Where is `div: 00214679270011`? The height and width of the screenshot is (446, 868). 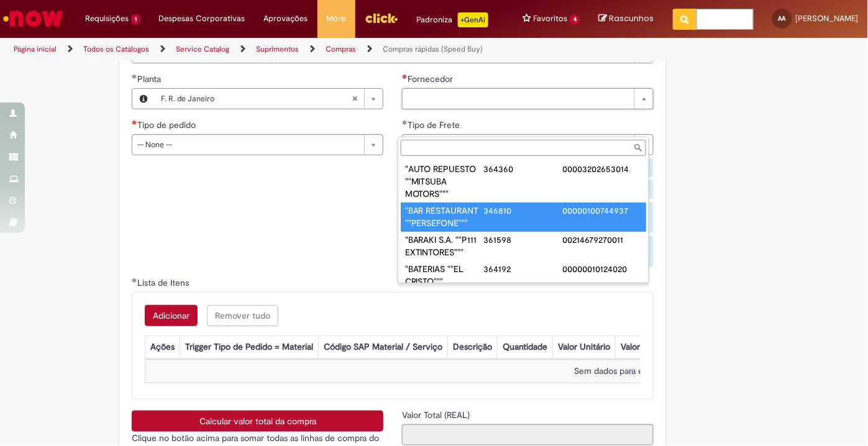
div: 00214679270011 is located at coordinates (602, 240).